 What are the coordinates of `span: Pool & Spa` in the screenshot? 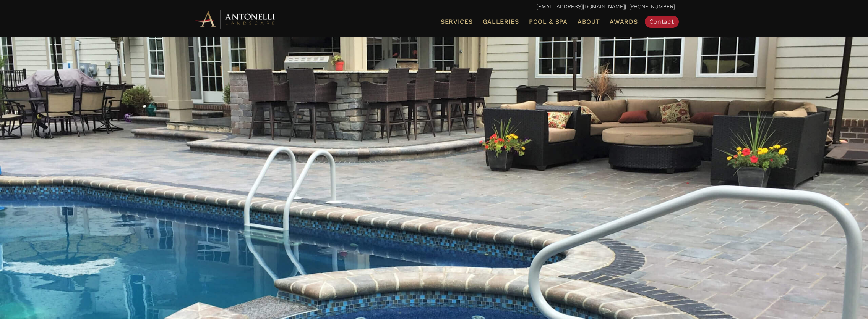 It's located at (548, 21).